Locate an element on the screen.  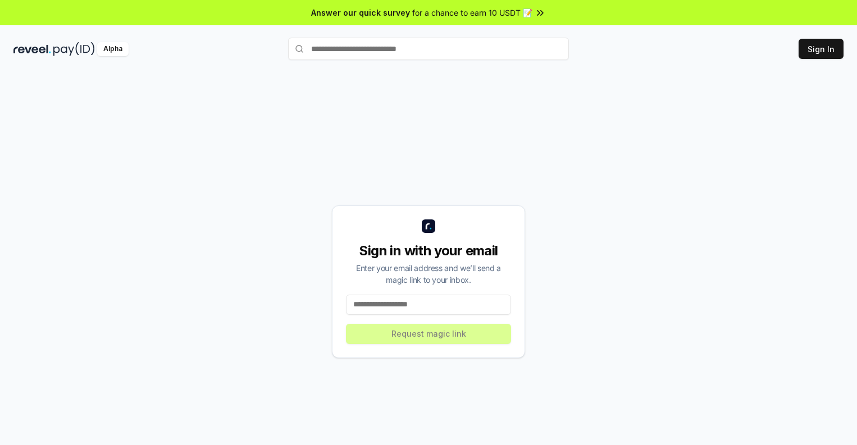
div: Sign in with your email is located at coordinates (428, 251).